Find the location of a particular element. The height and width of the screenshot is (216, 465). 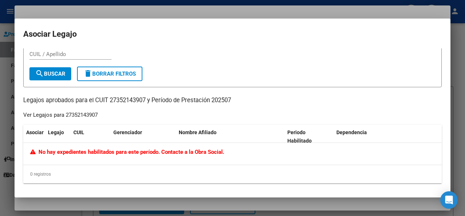

div: Open Intercom Messenger is located at coordinates (449, 200).